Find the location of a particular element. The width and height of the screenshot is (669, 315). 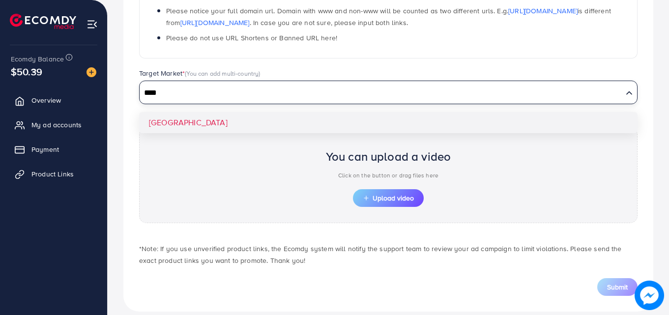

span: Please notice your full domain url. Domain with www and non-www will be counted as two different ... is located at coordinates (388, 16).